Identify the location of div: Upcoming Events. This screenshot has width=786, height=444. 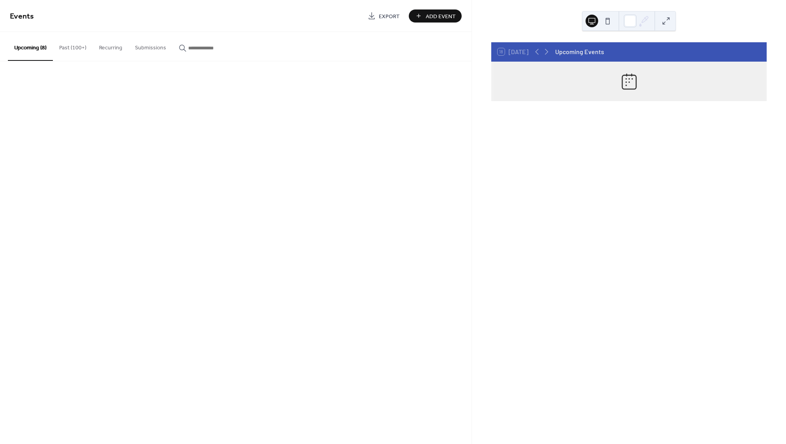
(580, 52).